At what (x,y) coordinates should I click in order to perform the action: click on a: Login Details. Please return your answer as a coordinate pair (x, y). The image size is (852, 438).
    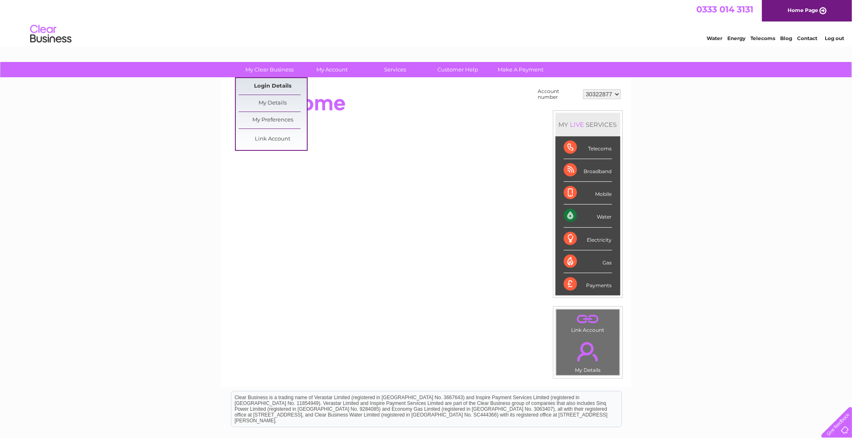
    Looking at the image, I should click on (273, 86).